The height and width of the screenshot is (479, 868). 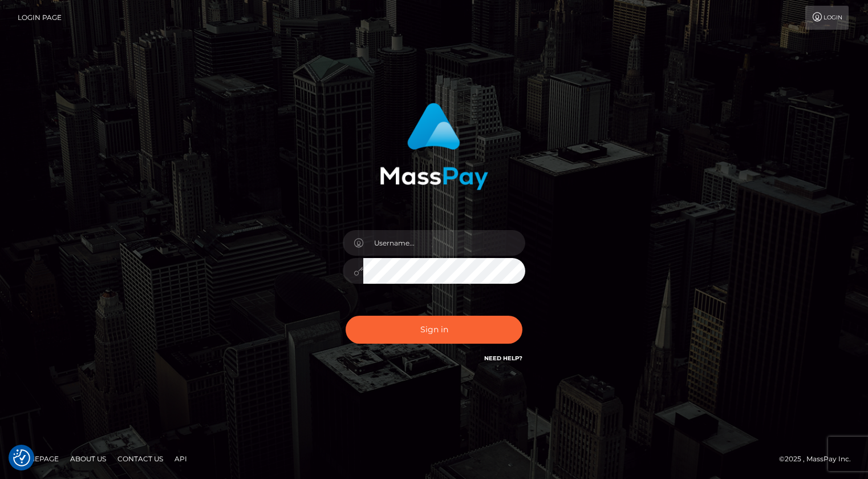 I want to click on input: Username..., so click(x=445, y=242).